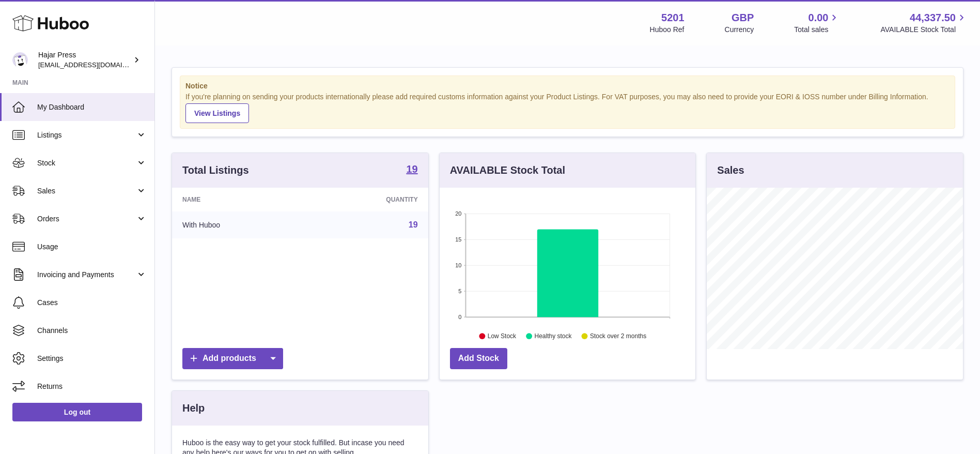  I want to click on a: View Listings, so click(217, 113).